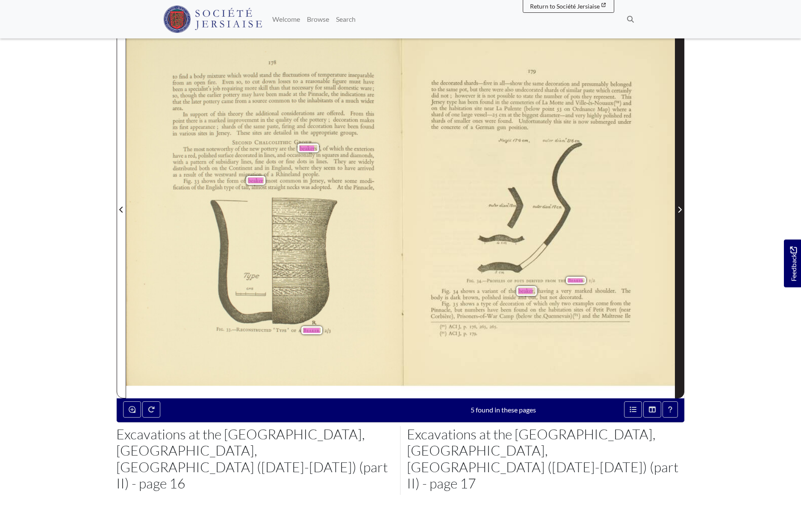 Image resolution: width=801 pixels, height=532 pixels. Describe the element at coordinates (455, 114) in the screenshot. I see `span: one` at that location.